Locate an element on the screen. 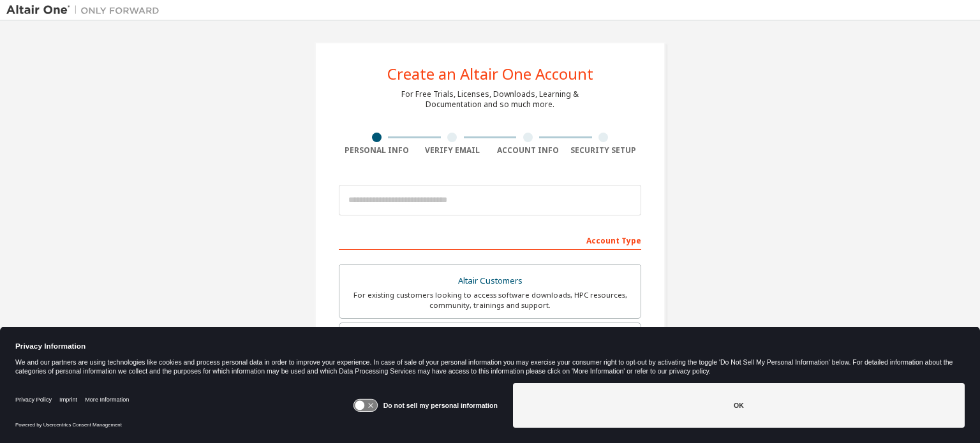  div: Account Type is located at coordinates (490, 239).